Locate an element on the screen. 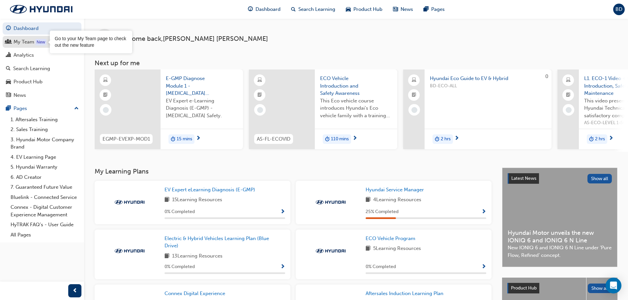 The width and height of the screenshot is (628, 300). span: pages-icon is located at coordinates (8, 109).